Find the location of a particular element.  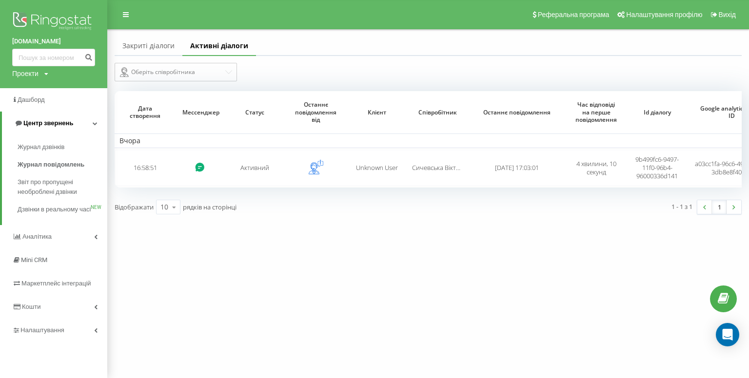

span: Центр звернень is located at coordinates (48, 123).